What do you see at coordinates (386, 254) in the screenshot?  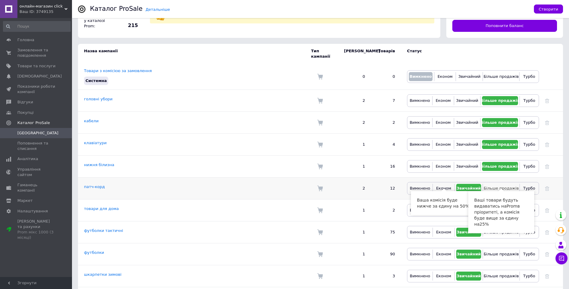 I see `td: 90` at bounding box center [386, 254].